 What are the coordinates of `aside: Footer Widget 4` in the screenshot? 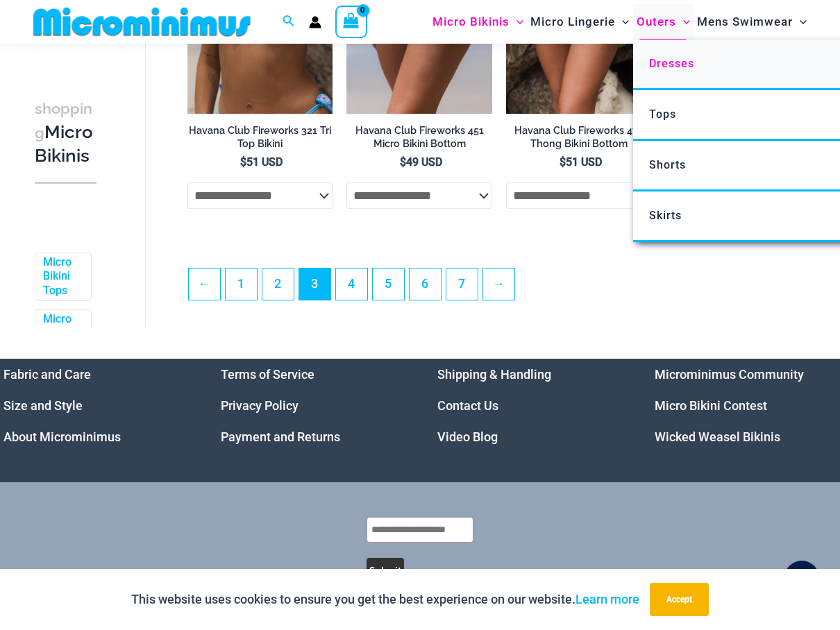 It's located at (745, 405).